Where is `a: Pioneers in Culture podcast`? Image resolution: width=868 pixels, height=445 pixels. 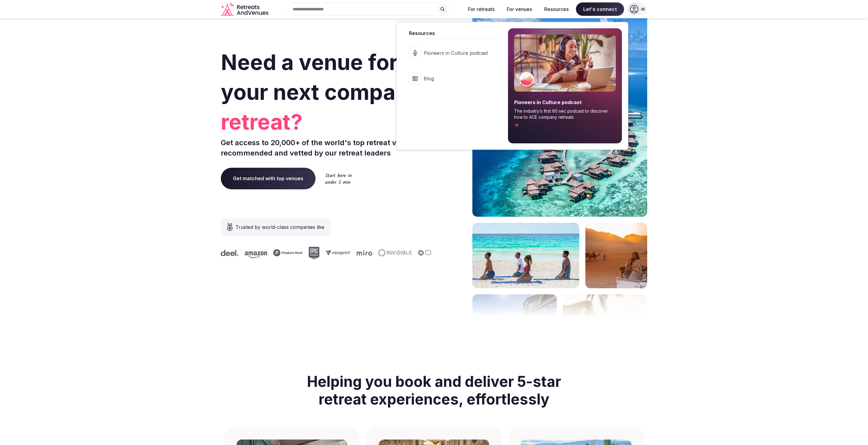 a: Pioneers in Culture podcast is located at coordinates (452, 53).